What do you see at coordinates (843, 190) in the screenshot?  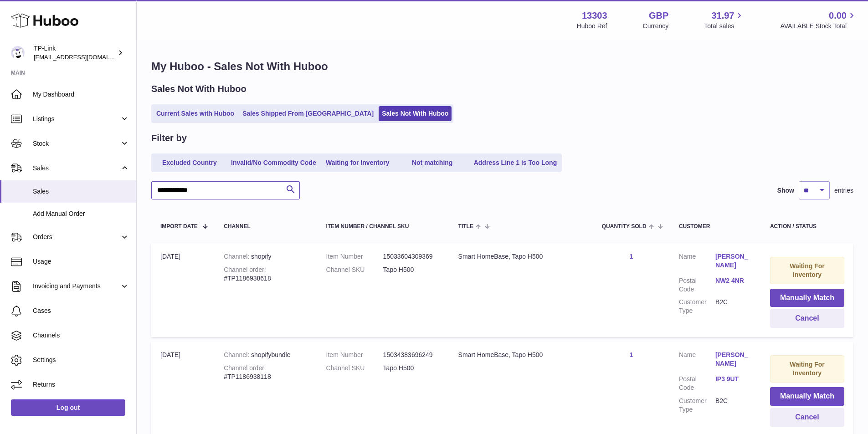 I see `span: entries` at bounding box center [843, 190].